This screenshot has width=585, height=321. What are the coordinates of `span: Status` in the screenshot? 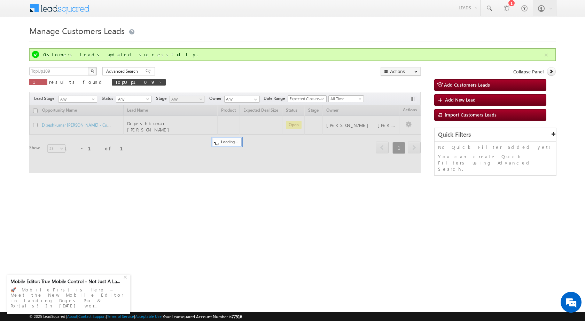 It's located at (109, 99).